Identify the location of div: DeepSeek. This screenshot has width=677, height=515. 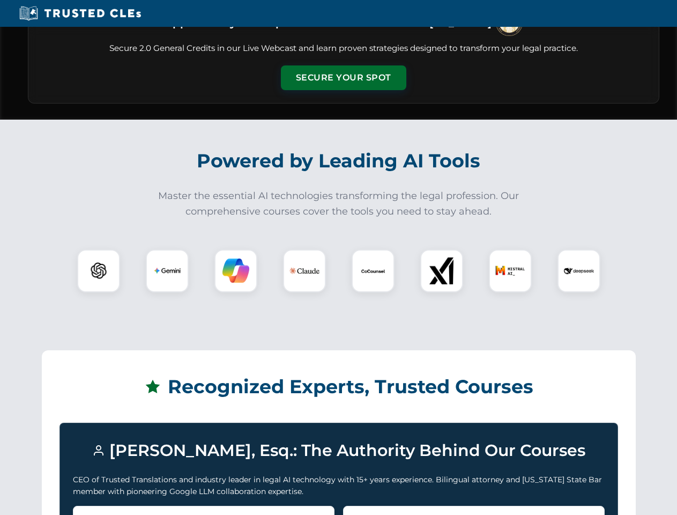
(579, 271).